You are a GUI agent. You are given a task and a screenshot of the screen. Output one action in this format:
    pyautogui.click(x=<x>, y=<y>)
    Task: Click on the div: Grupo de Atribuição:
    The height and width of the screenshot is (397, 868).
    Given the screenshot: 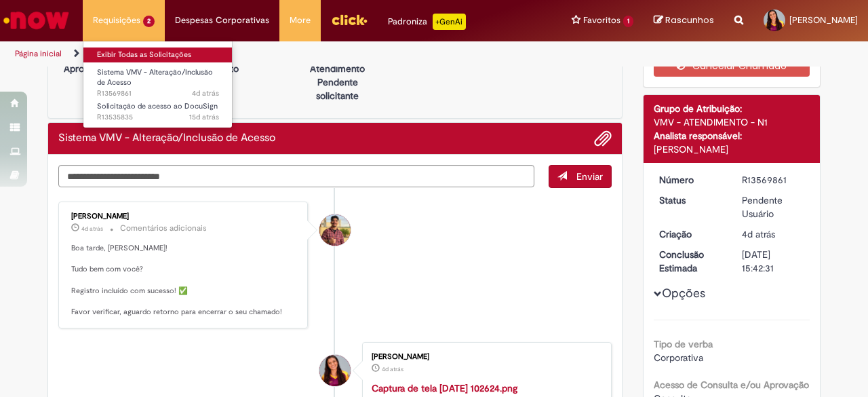 What is the action you would take?
    pyautogui.click(x=732, y=109)
    